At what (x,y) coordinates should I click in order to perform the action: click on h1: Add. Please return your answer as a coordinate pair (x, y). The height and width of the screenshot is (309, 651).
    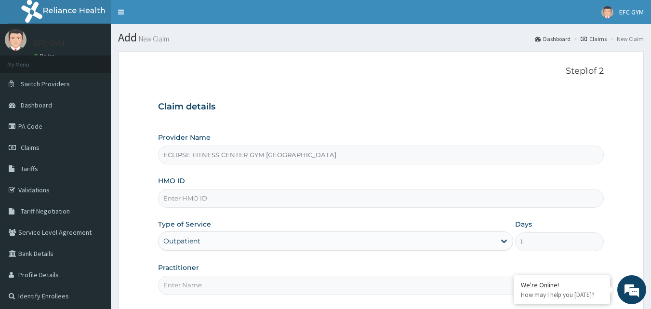
    Looking at the image, I should click on (381, 38).